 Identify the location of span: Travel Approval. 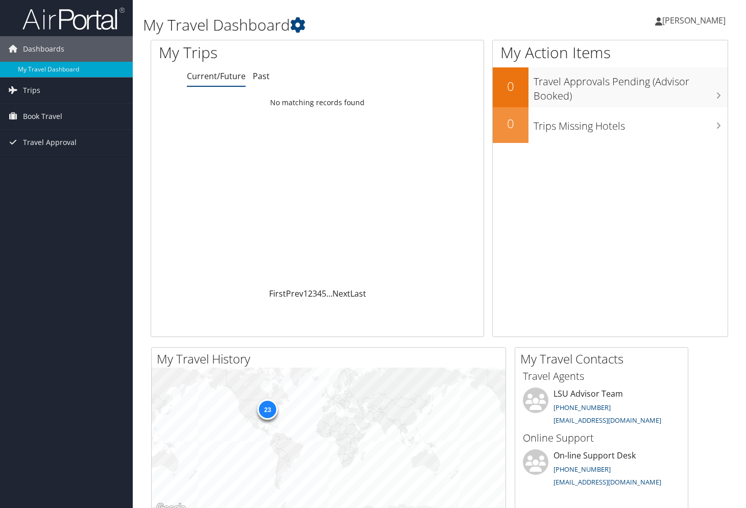
(50, 142).